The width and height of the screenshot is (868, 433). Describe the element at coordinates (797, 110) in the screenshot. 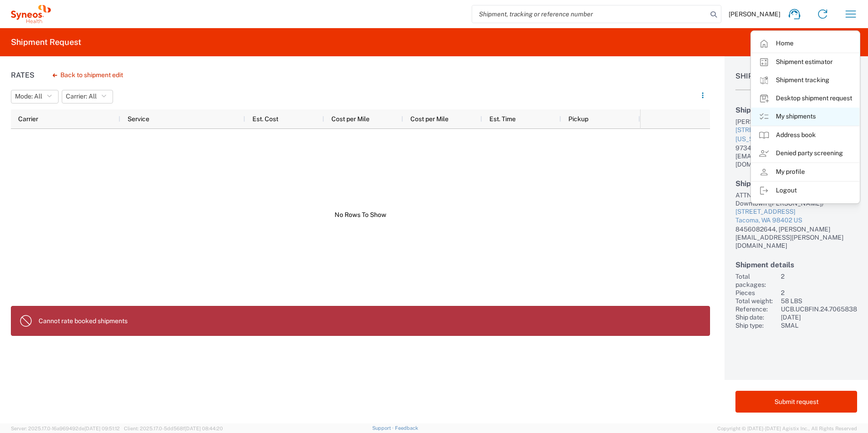

I see `h2: Ship from` at that location.